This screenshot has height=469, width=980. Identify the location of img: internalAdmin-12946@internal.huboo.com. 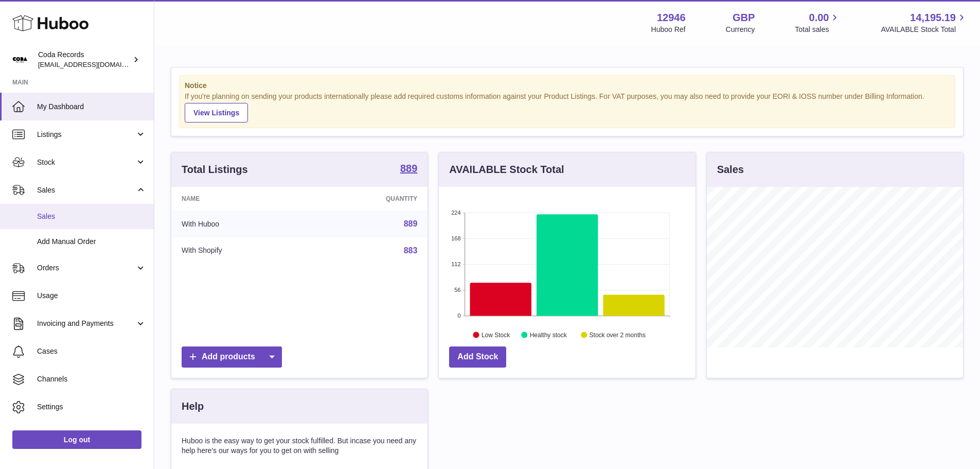
(20, 60).